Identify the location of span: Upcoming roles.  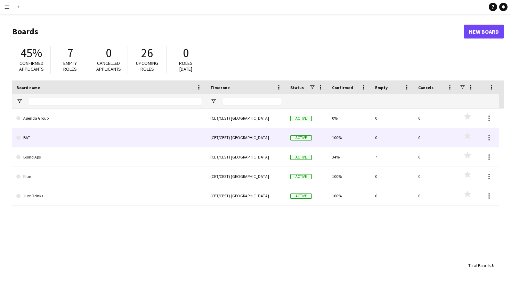
(147, 66).